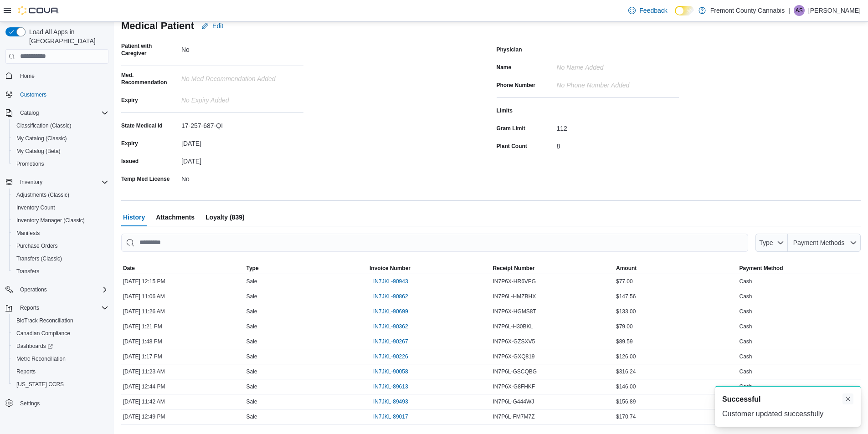 Image resolution: width=868 pixels, height=434 pixels. I want to click on button: IN7JKL-90226, so click(391, 356).